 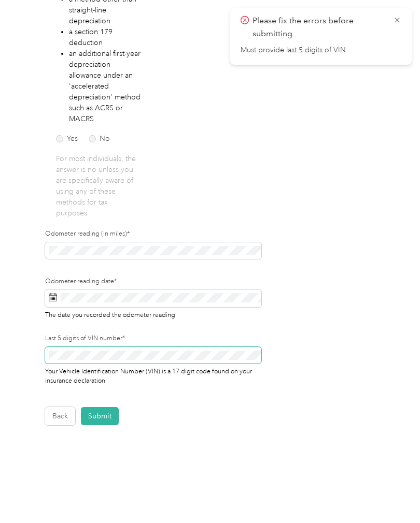 What do you see at coordinates (319, 27) in the screenshot?
I see `p: Please fix the errors before submitting` at bounding box center [319, 27].